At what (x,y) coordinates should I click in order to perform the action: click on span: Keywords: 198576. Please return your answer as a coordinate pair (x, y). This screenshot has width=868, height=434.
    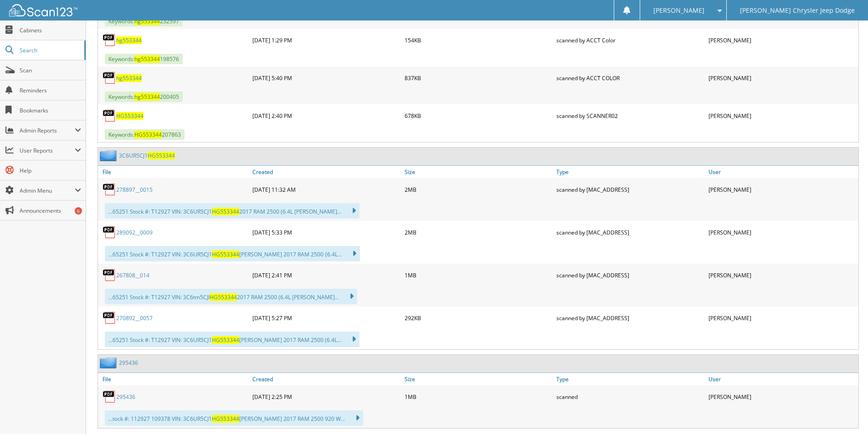
    Looking at the image, I should click on (144, 59).